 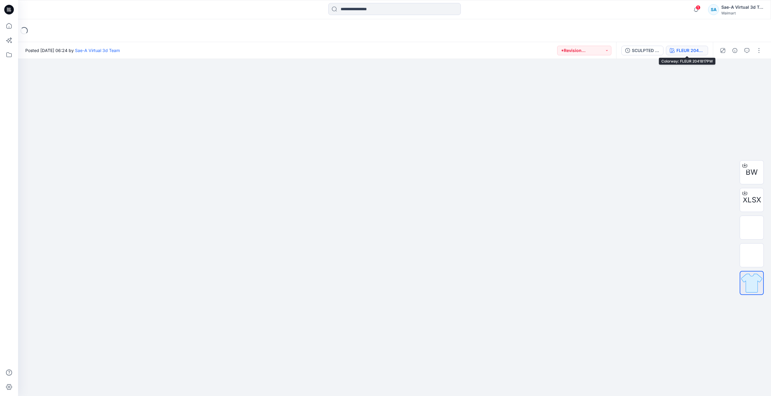 I want to click on img: All colorways, so click(x=751, y=283).